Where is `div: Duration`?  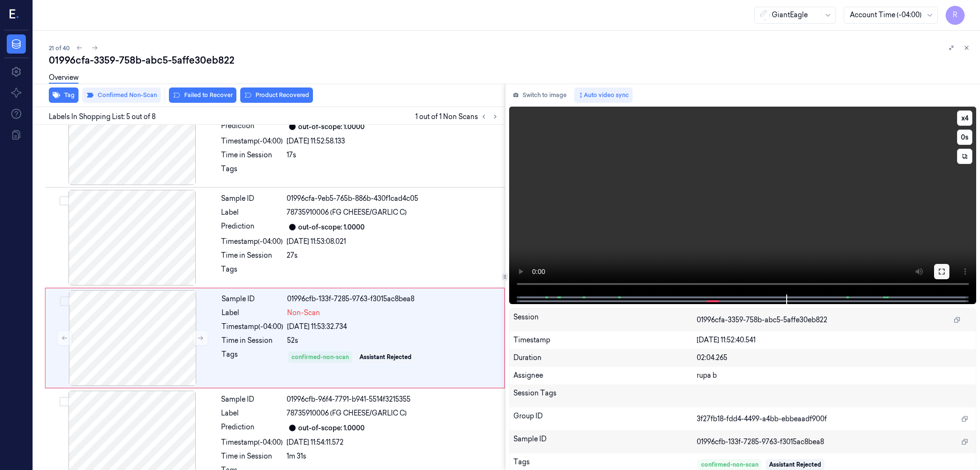 div: Duration is located at coordinates (605, 358).